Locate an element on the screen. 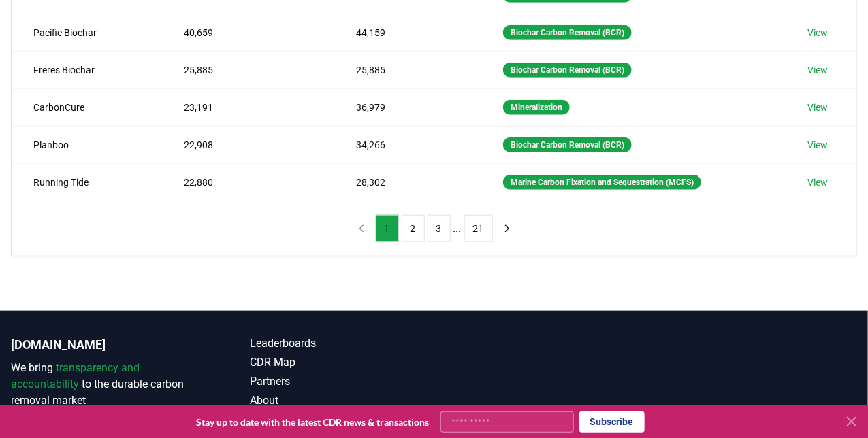 This screenshot has height=438, width=868. td: Freres Biochar is located at coordinates (87, 70).